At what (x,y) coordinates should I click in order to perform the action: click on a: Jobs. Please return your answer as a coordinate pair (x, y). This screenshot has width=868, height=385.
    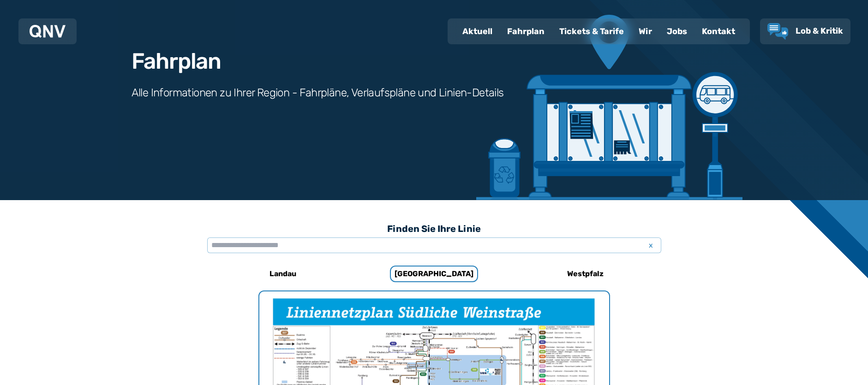
    Looking at the image, I should click on (677, 31).